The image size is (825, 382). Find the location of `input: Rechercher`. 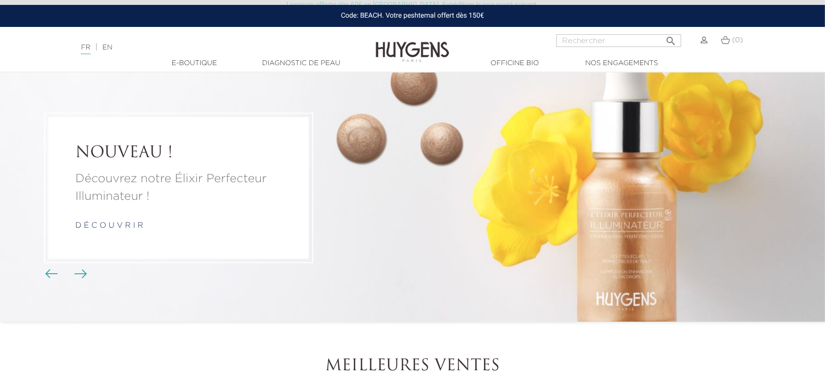

input: Rechercher is located at coordinates (618, 41).